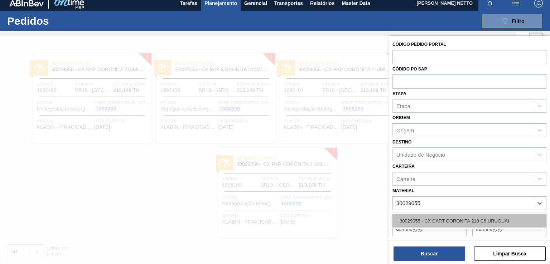 The width and height of the screenshot is (550, 264). I want to click on label: Origem, so click(401, 118).